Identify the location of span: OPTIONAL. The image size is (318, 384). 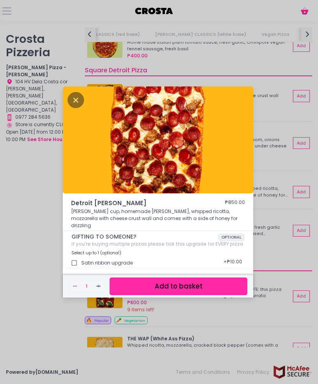
(232, 237).